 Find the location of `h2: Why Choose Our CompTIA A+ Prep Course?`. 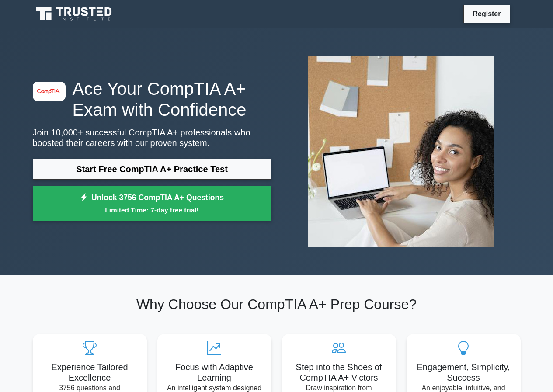

h2: Why Choose Our CompTIA A+ Prep Course? is located at coordinates (277, 304).